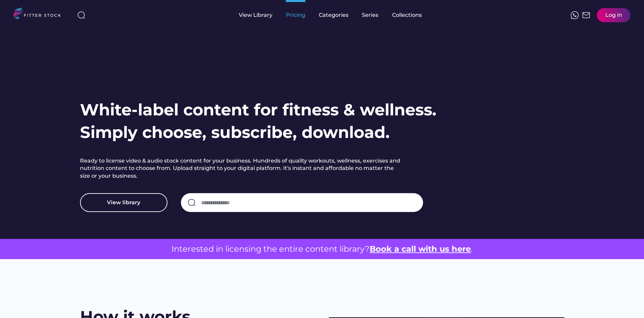 This screenshot has height=318, width=644. What do you see at coordinates (255, 15) in the screenshot?
I see `div: View Library` at bounding box center [255, 15].